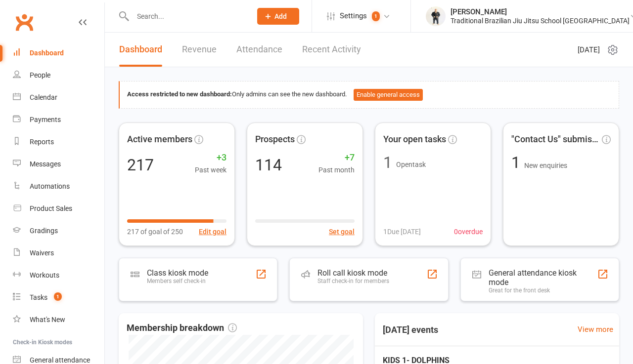  Describe the element at coordinates (336, 158) in the screenshot. I see `span: +7` at that location.